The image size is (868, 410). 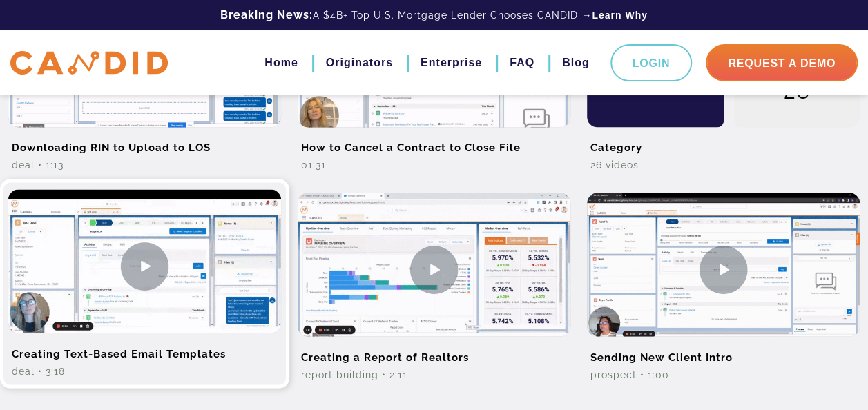 What do you see at coordinates (266, 15) in the screenshot?
I see `b: Breaking News:` at bounding box center [266, 15].